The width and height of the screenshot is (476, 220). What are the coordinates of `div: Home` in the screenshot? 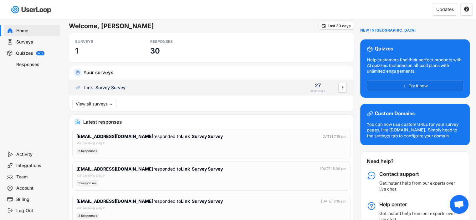 It's located at (37, 31).